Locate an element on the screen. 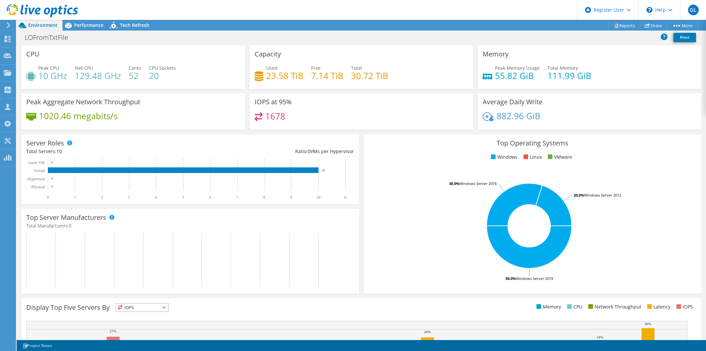  li: Memory is located at coordinates (548, 307).